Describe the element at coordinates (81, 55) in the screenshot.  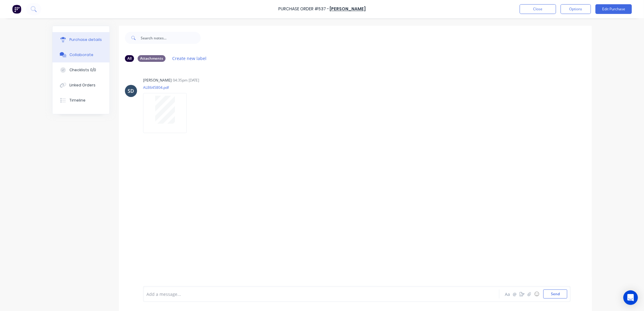
I see `div: Collaborate` at that location.